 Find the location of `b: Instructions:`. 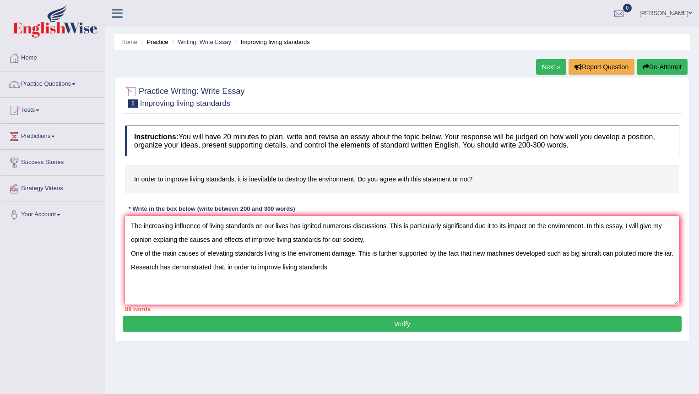

b: Instructions: is located at coordinates (156, 136).